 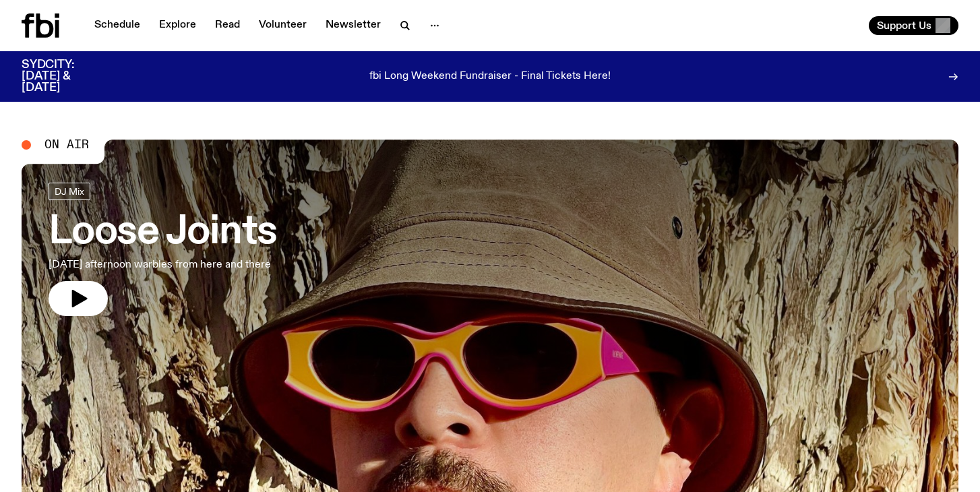 I want to click on a: Newsletter, so click(x=353, y=25).